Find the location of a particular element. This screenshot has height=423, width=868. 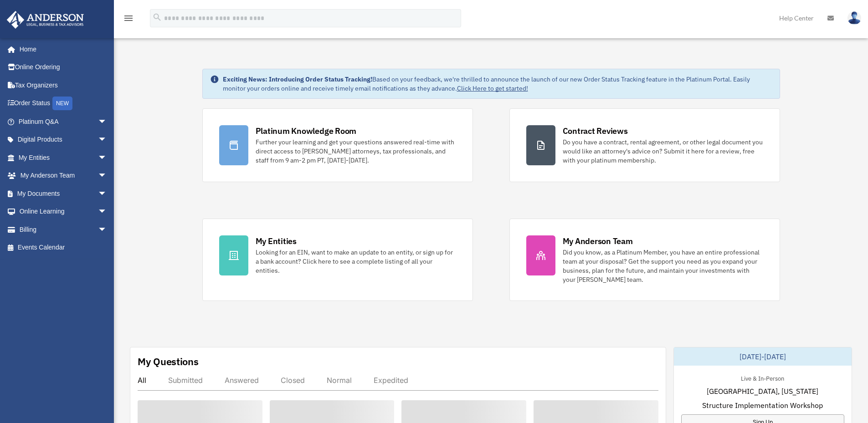

a: Click Here to get started! is located at coordinates (493, 88).